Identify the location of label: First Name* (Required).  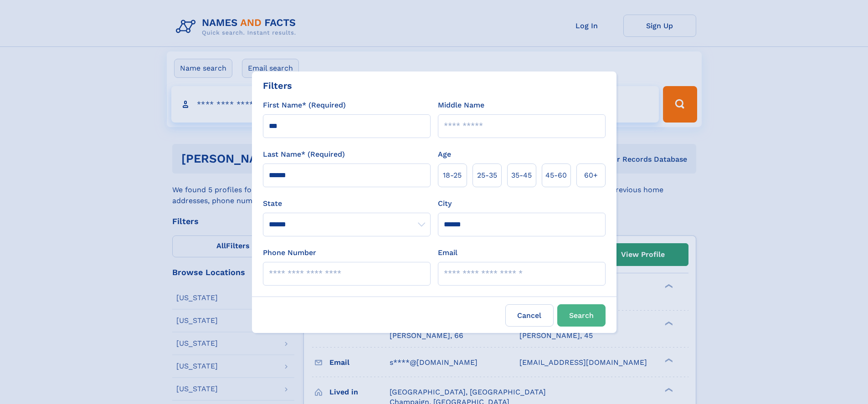
(304, 105).